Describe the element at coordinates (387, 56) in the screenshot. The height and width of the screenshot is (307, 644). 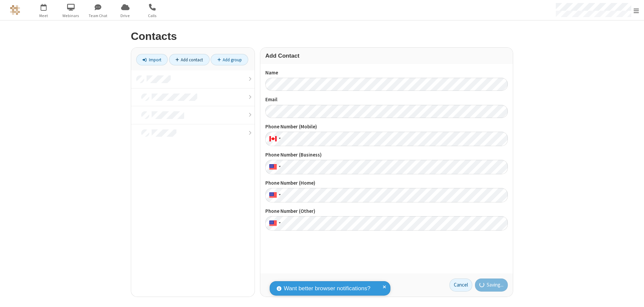
I see `h3: Add Contact` at that location.